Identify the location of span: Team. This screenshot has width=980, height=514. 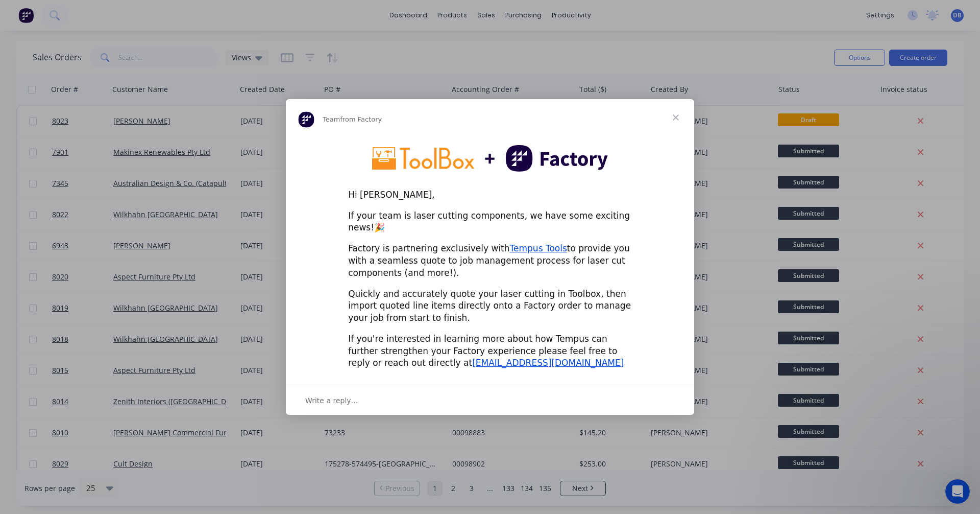
(331, 119).